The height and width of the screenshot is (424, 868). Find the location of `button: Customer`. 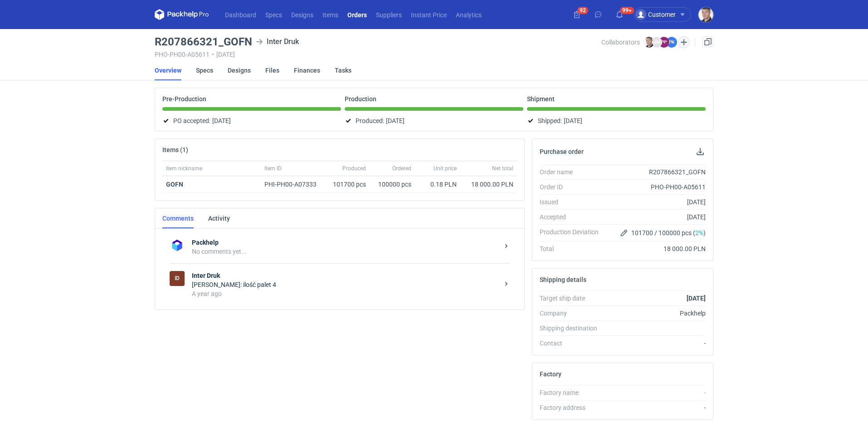

button: Customer is located at coordinates (666, 15).